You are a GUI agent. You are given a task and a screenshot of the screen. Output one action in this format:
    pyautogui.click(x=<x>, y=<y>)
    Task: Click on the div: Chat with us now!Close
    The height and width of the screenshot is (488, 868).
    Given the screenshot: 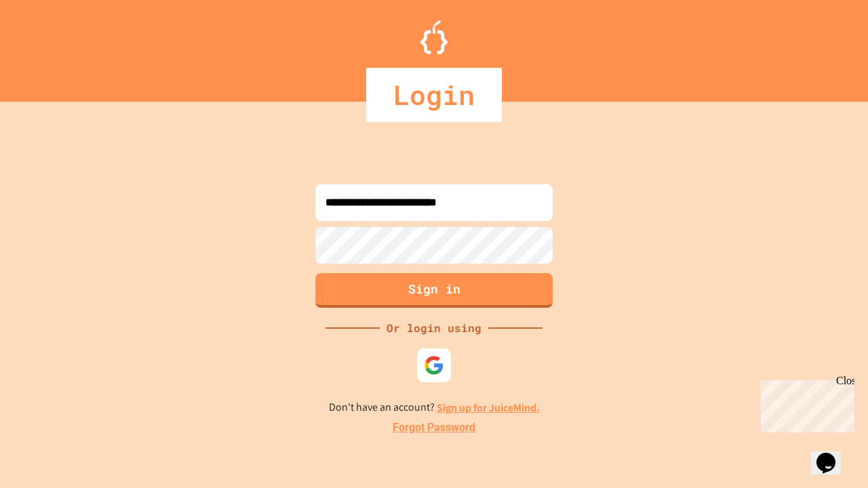 What is the action you would take?
    pyautogui.click(x=50, y=46)
    